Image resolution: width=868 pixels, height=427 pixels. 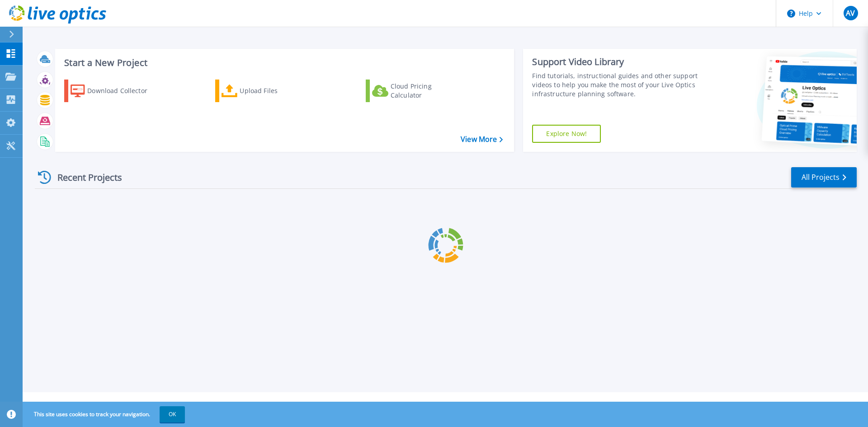 What do you see at coordinates (617, 62) in the screenshot?
I see `div: Support Video Library` at bounding box center [617, 62].